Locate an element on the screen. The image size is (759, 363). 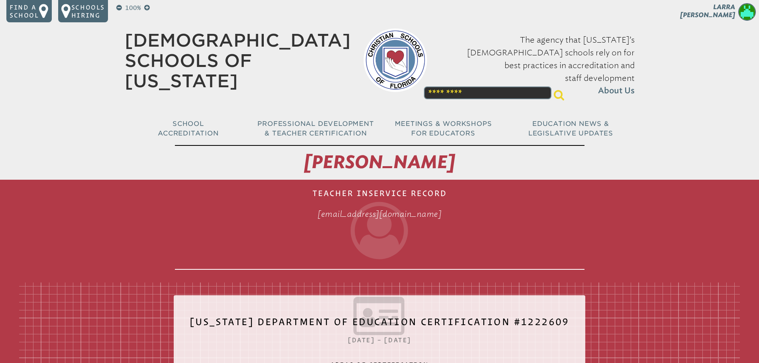
h1: Teacher Inservice Record is located at coordinates (379, 226).